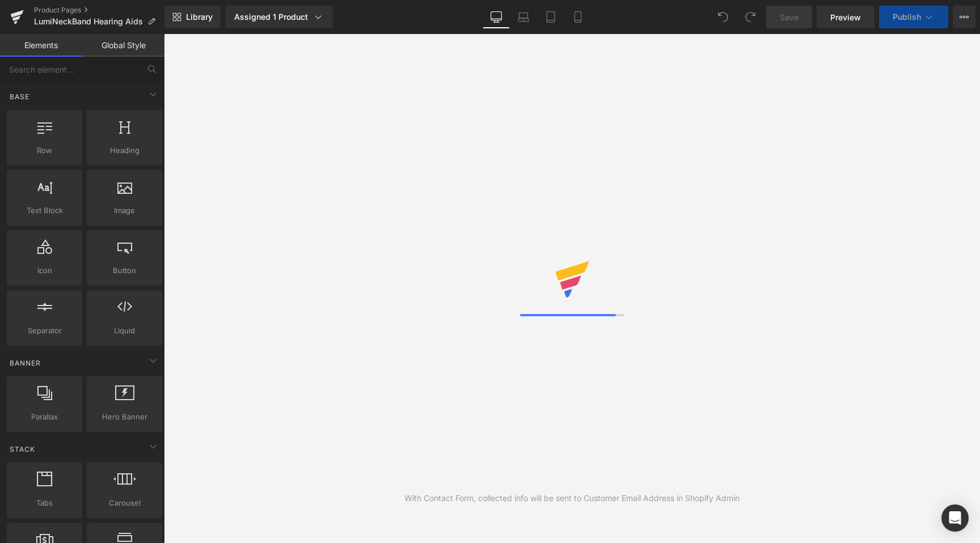 The width and height of the screenshot is (980, 543). I want to click on span: Save, so click(789, 17).